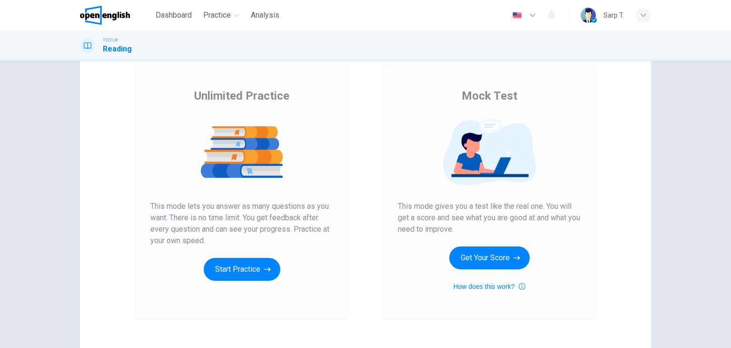  What do you see at coordinates (489, 286) in the screenshot?
I see `button: How does this work?` at bounding box center [489, 286].